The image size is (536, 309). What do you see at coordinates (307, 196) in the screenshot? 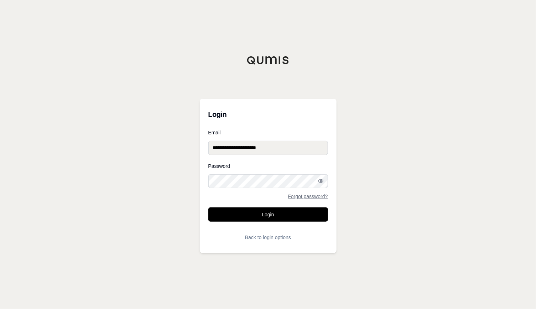
I see `a: Forgot password?` at bounding box center [307, 196].